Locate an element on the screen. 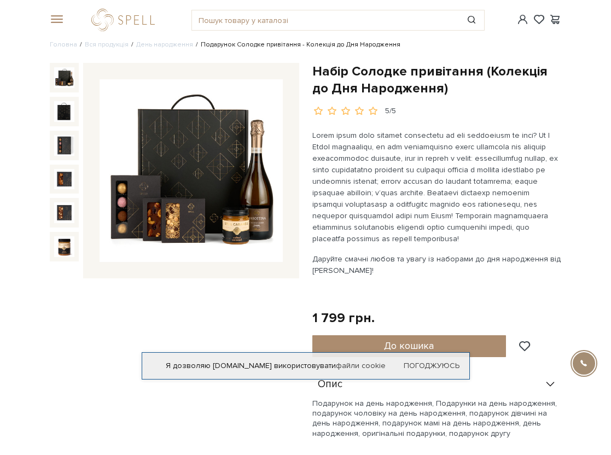  a: Вся продукція is located at coordinates (107, 44).